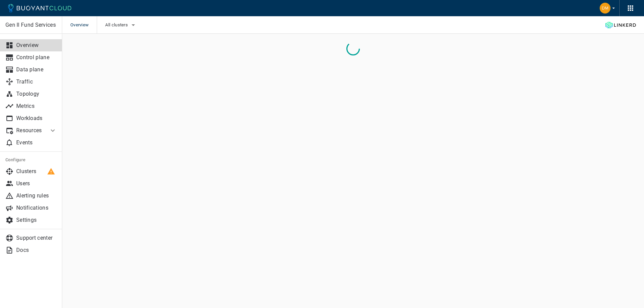 This screenshot has width=644, height=308. I want to click on span: Overview, so click(84, 25).